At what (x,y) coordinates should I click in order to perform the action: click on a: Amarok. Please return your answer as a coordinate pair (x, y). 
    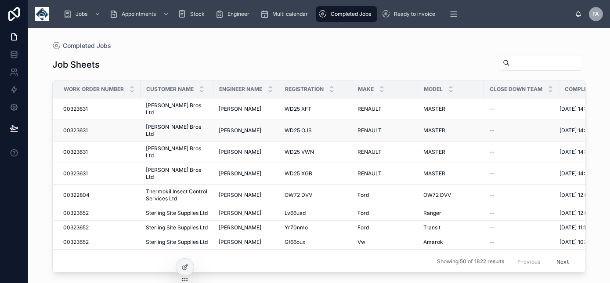
    Looking at the image, I should click on (451, 242).